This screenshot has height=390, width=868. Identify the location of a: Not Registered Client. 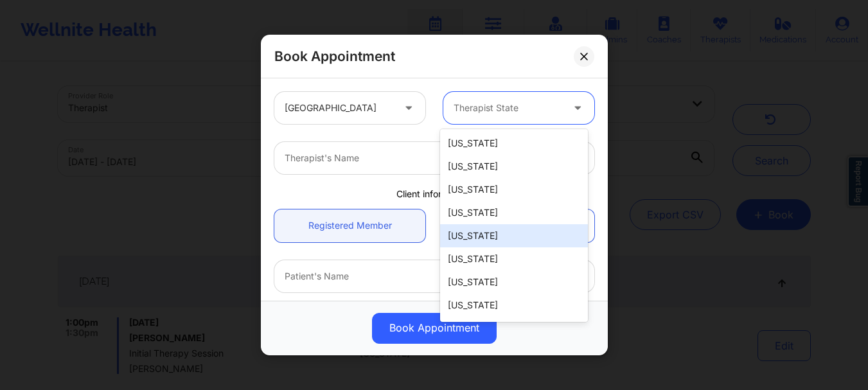
(519, 225).